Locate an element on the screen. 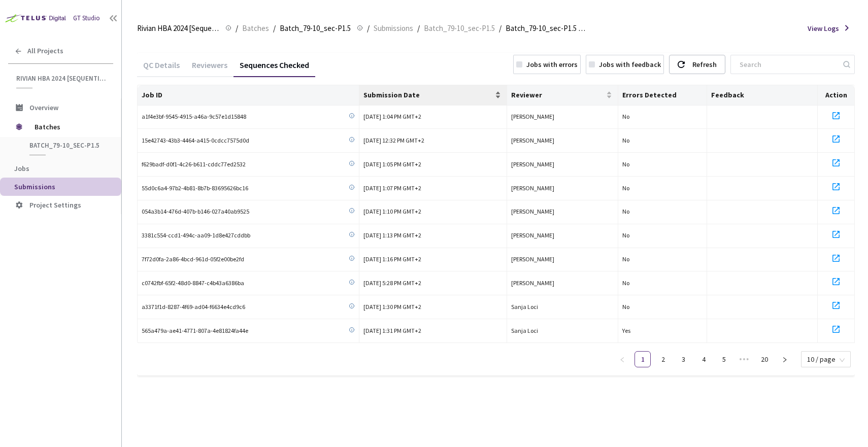 Image resolution: width=868 pixels, height=447 pixels. div: GT Studio is located at coordinates (87, 18).